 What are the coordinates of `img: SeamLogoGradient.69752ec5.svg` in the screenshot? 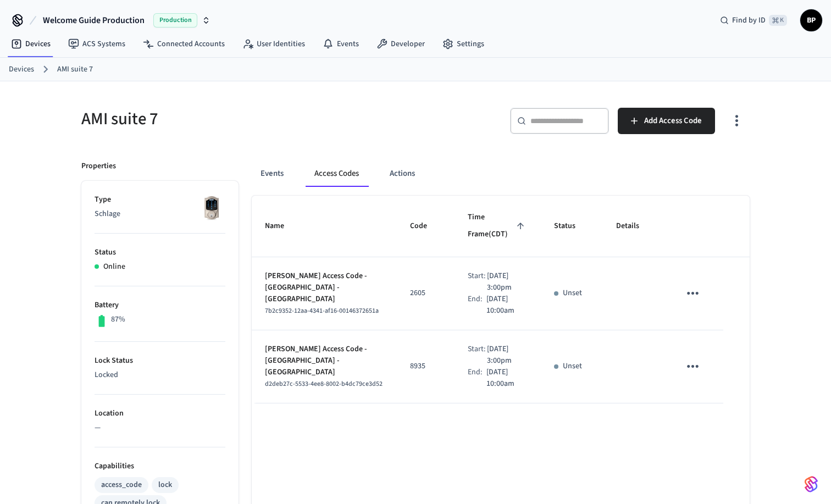 It's located at (811, 484).